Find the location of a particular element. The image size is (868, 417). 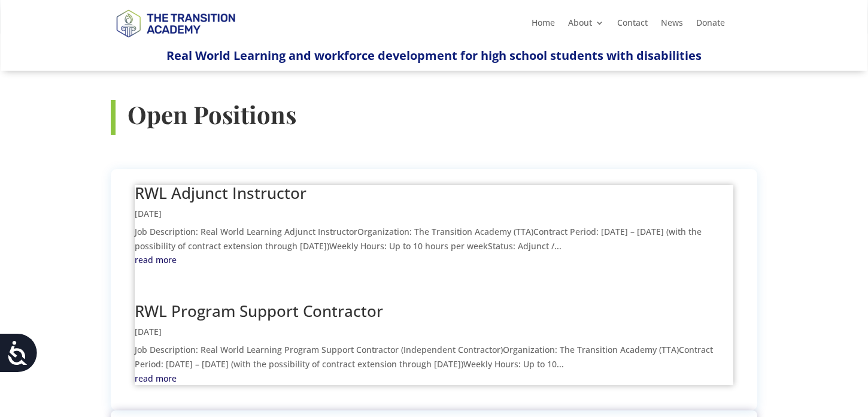

a: Contact is located at coordinates (632, 25).